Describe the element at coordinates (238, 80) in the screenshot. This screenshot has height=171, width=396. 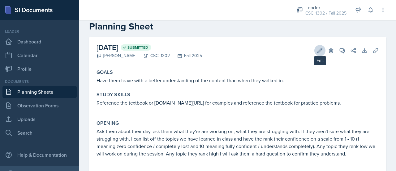
I see `p: Have them leave with a better understanding of the content than when they walked in.` at that location.